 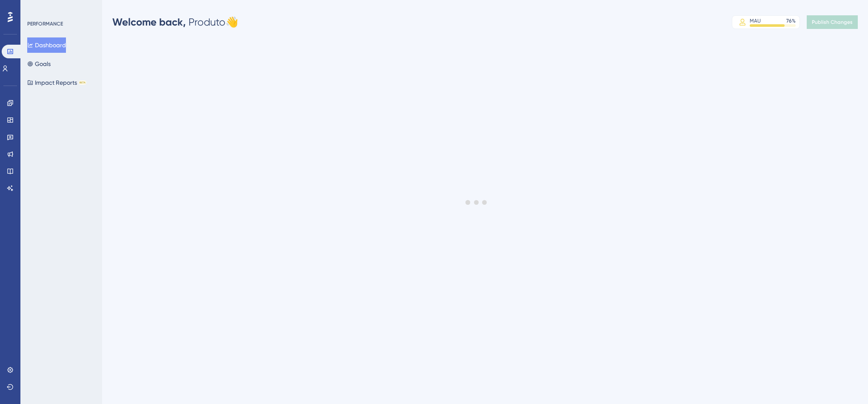 What do you see at coordinates (175, 22) in the screenshot?
I see `div: Produto 👋` at bounding box center [175, 22].